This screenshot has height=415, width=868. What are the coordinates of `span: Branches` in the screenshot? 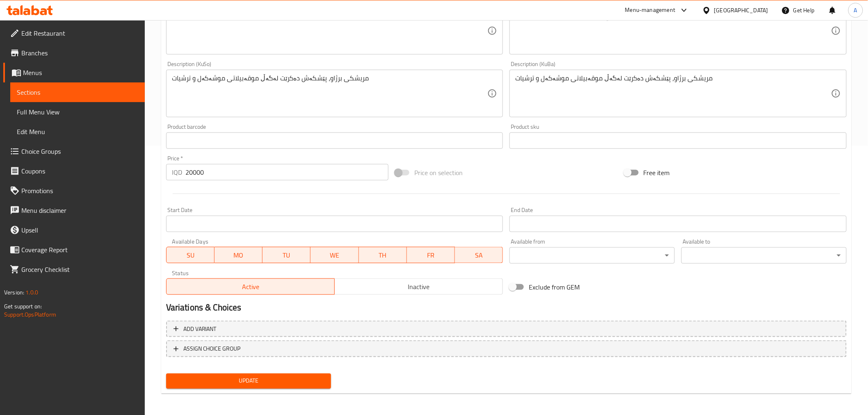 It's located at (80, 53).